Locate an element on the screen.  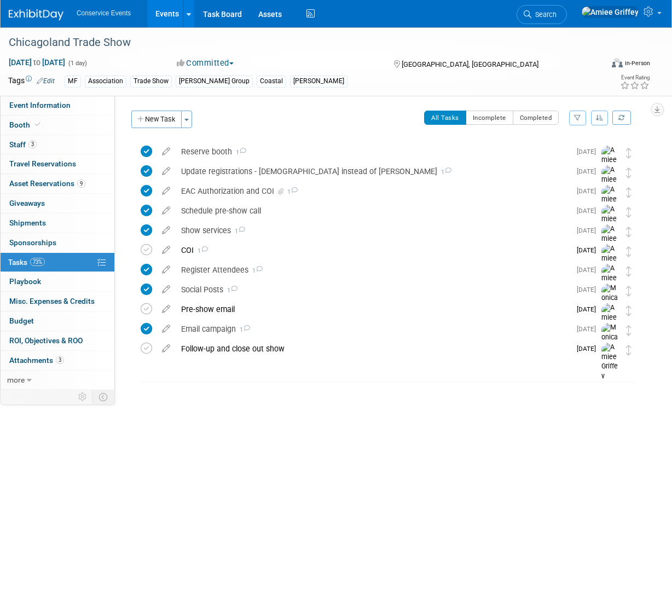
a: Budget is located at coordinates (57, 321).